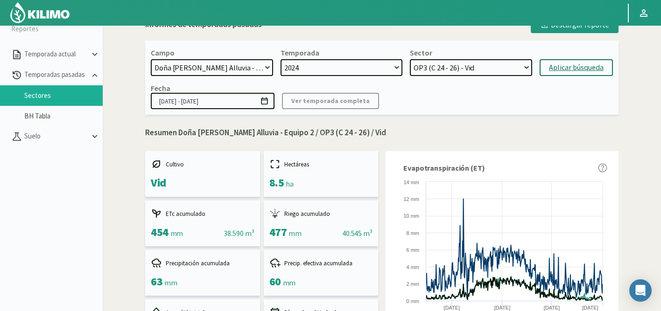 The width and height of the screenshot is (661, 311). Describe the element at coordinates (156, 281) in the screenshot. I see `span: 63` at that location.